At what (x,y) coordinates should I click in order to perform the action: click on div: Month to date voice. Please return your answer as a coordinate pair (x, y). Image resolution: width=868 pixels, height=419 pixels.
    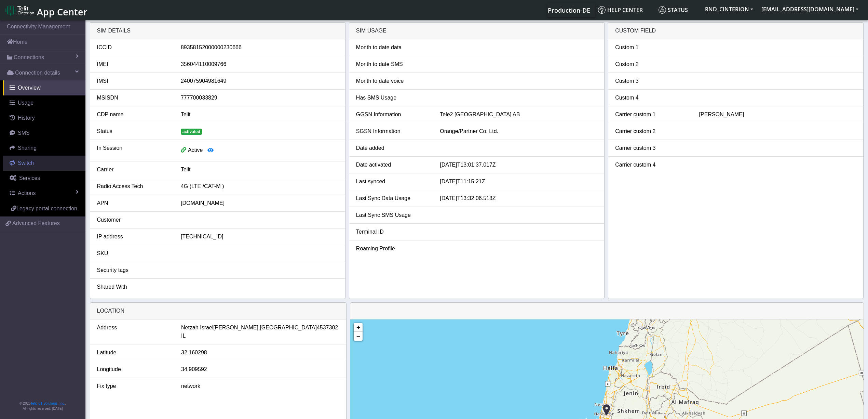
    Looking at the image, I should click on (393, 81).